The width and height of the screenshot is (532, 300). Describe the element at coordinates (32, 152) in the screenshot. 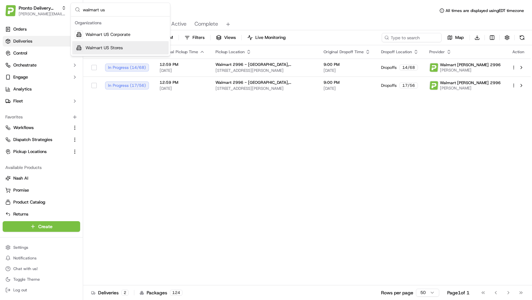

I see `span: Knowledge Base` at that location.